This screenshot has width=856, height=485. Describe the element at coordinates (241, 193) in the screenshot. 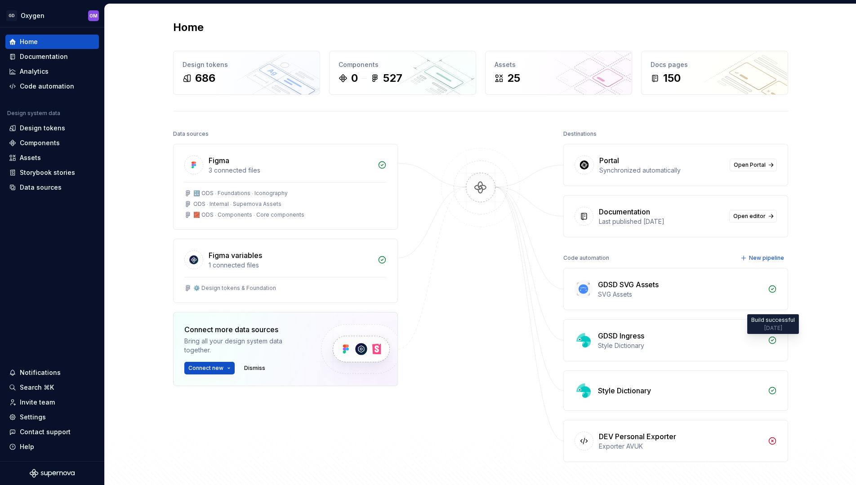

I see `div: 🔣 ODS ⸱ Foundations ⸱ Iconography` at that location.